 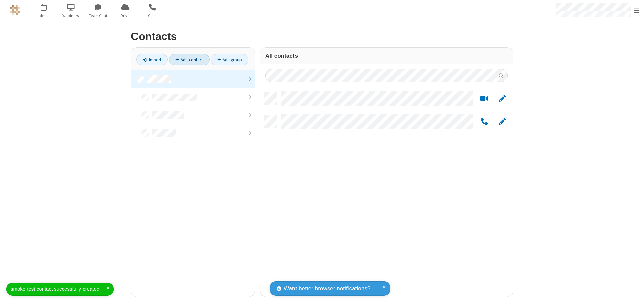 What do you see at coordinates (386, 56) in the screenshot?
I see `h3: All contacts` at bounding box center [386, 56].